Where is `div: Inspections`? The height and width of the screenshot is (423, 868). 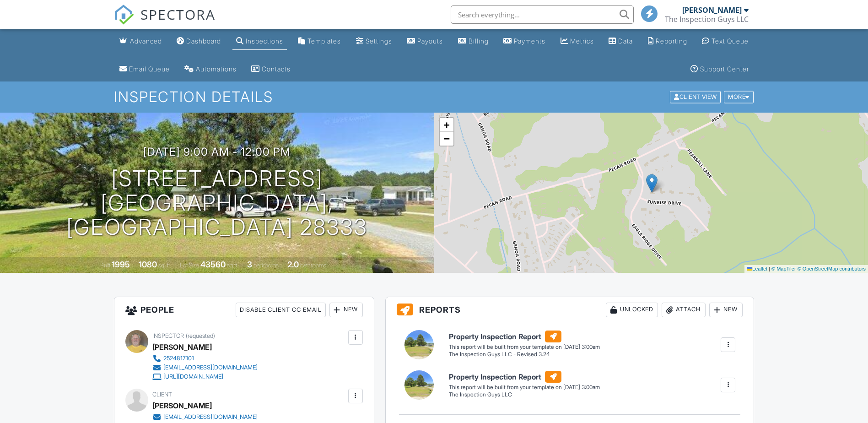
div: Inspections is located at coordinates (265, 40).